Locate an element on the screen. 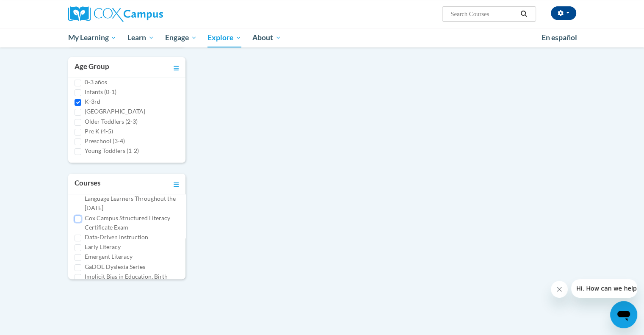 This screenshot has height=335, width=644. label: Young Toddlers (1-2) is located at coordinates (112, 151).